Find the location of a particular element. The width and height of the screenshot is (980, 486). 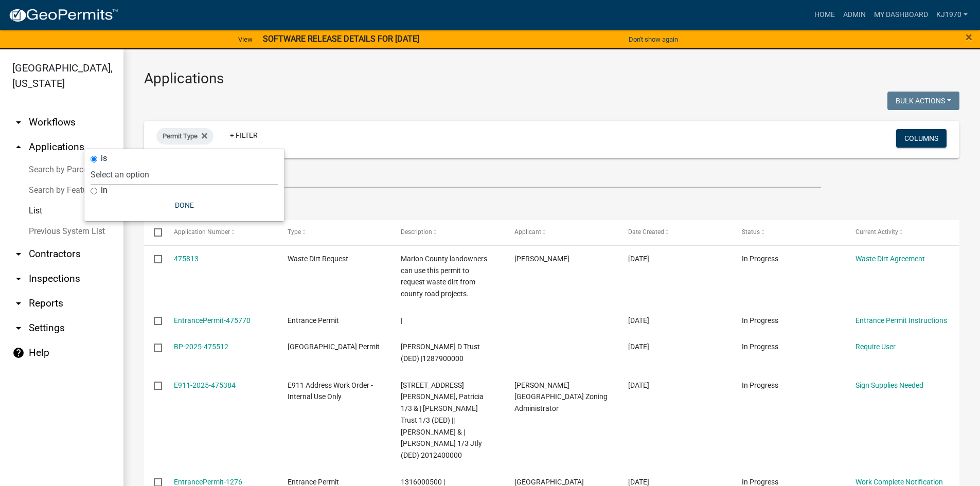

a: kj1970 is located at coordinates (951, 15).